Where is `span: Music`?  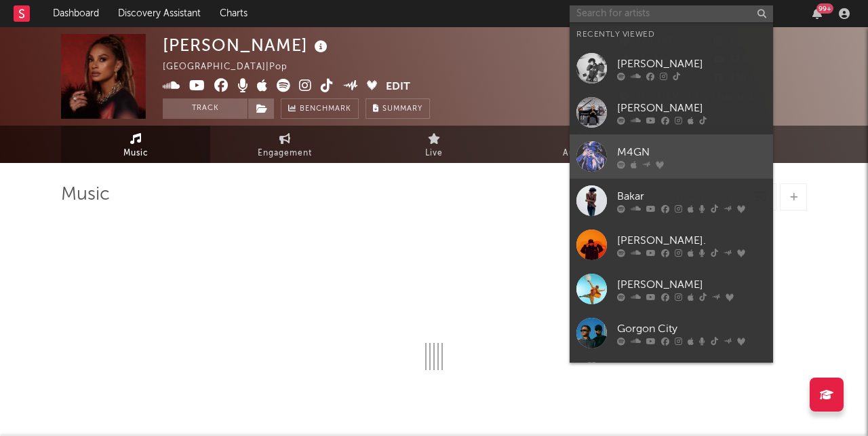 span: Music is located at coordinates (135, 154).